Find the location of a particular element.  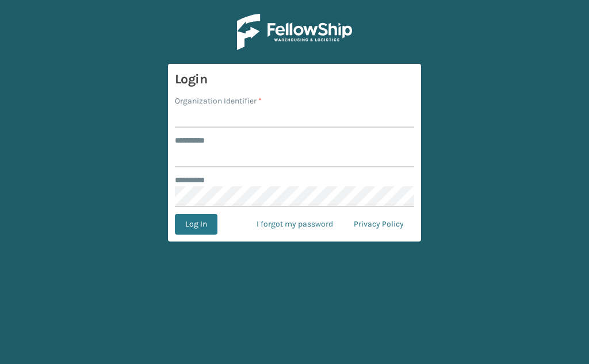

label: Organization Identifier is located at coordinates (218, 101).